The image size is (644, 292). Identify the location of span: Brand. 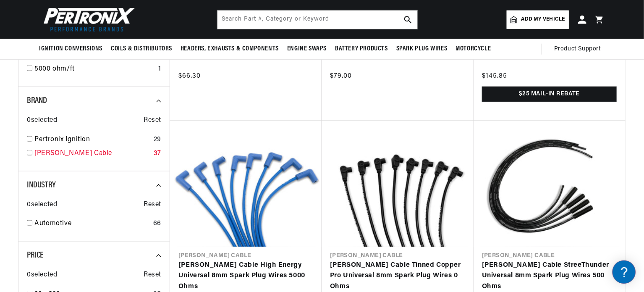
(37, 100).